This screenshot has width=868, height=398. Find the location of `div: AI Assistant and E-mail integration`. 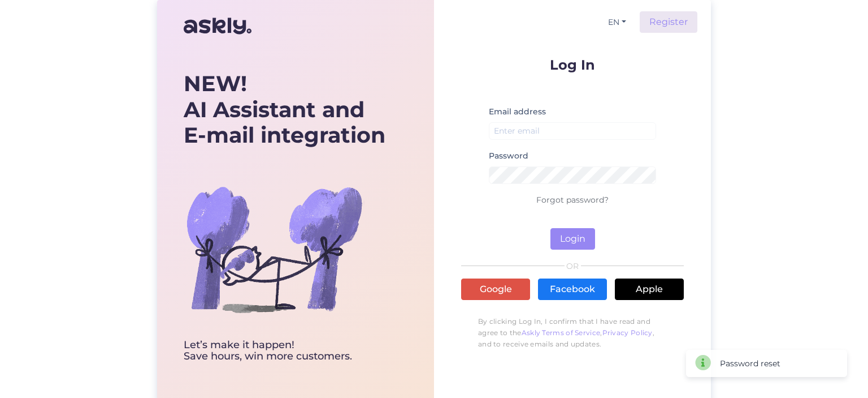

div: AI Assistant and E-mail integration is located at coordinates (285, 110).